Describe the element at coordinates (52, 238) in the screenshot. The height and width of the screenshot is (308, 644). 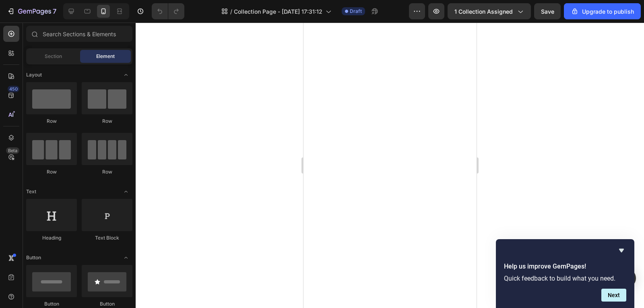
I see `div: Heading` at that location.